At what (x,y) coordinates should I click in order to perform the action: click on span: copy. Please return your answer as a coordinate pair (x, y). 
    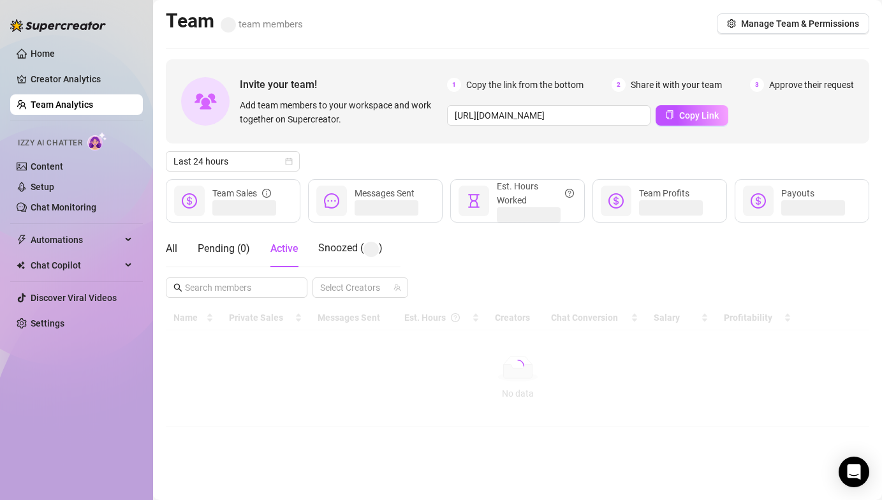
    Looking at the image, I should click on (670, 115).